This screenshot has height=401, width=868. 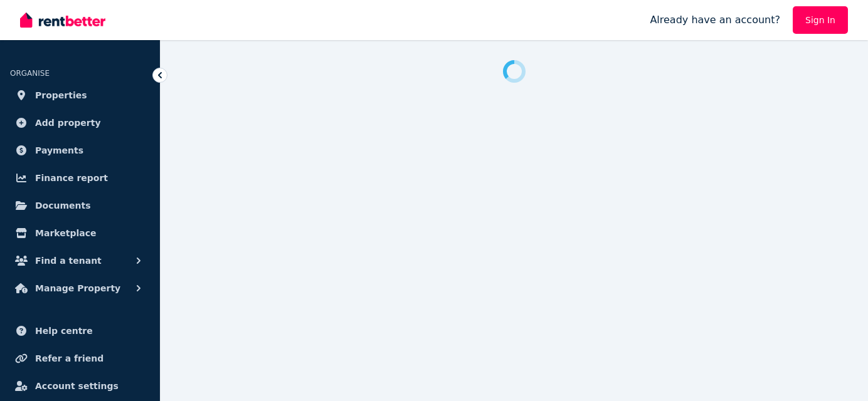 What do you see at coordinates (77, 386) in the screenshot?
I see `span: Account settings` at bounding box center [77, 386].